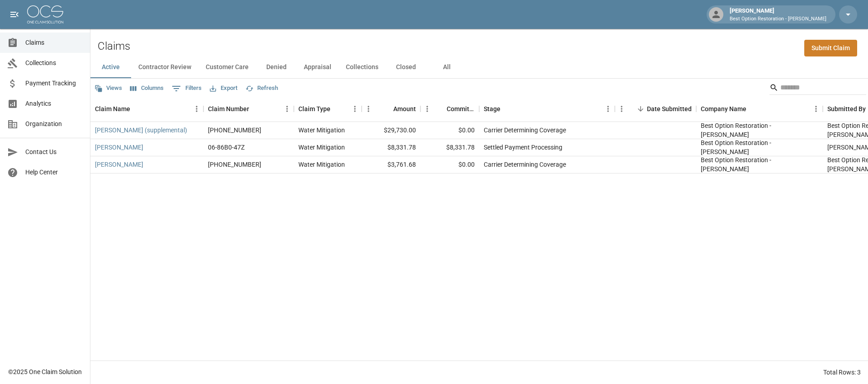 The height and width of the screenshot is (384, 868). I want to click on button: Active, so click(111, 67).